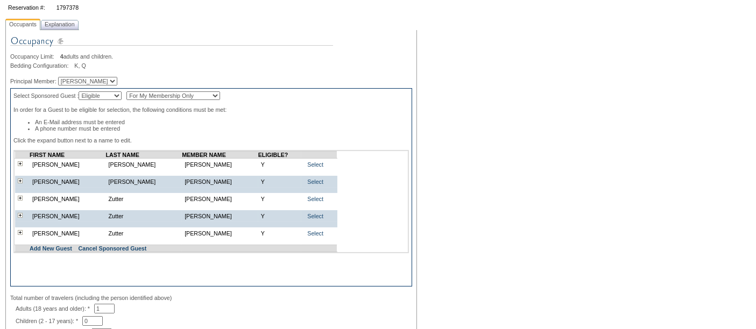 The height and width of the screenshot is (329, 756). Describe the element at coordinates (211, 298) in the screenshot. I see `div: Total number of travelers (including the person identified above)` at that location.